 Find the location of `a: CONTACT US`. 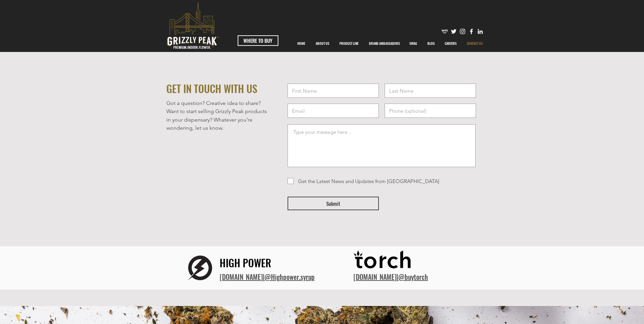

a: CONTACT US is located at coordinates (475, 43).